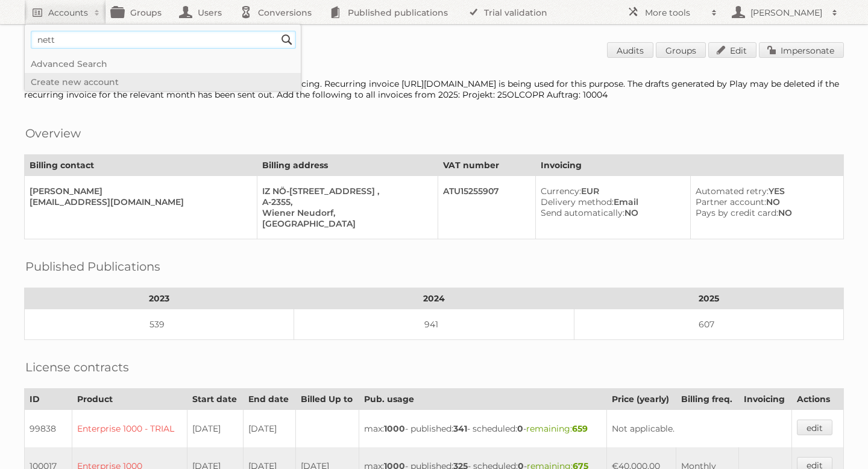 This screenshot has width=868, height=469. Describe the element at coordinates (764, 191) in the screenshot. I see `div: YES` at that location.